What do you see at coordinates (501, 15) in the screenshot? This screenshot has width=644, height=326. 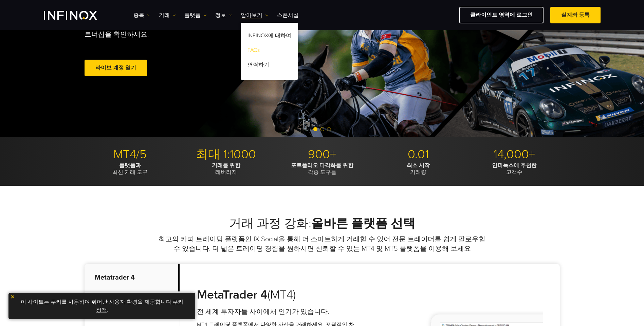 I see `a: 클라이언트 영역에 로그인` at bounding box center [501, 15].